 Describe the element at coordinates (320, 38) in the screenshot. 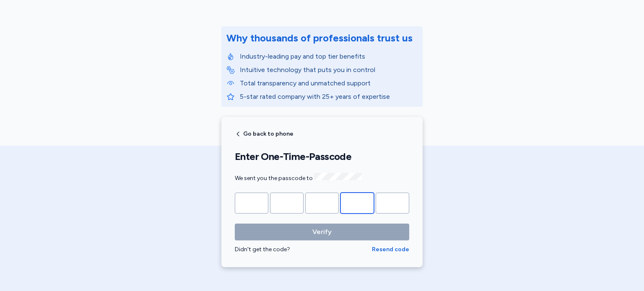

I see `div: Why thousands of professionals trust us` at that location.